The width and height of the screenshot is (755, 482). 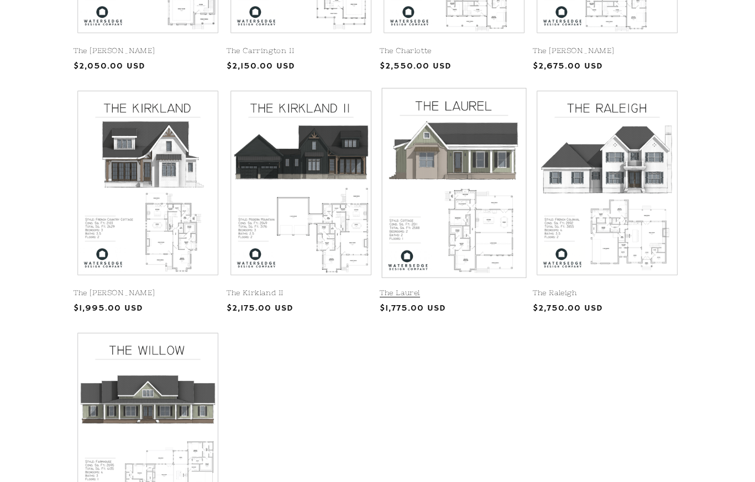 I want to click on a: The Kirkland II, so click(x=301, y=293).